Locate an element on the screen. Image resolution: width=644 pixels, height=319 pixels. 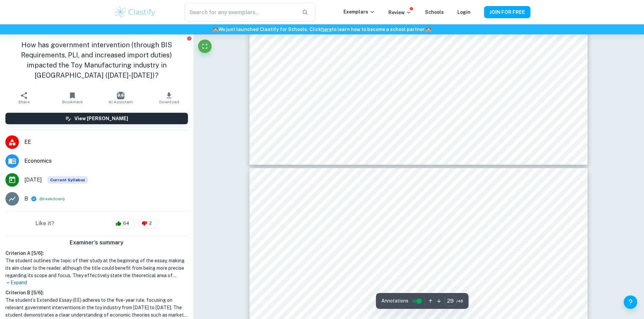
span: AI Assistant is located at coordinates (121, 102).